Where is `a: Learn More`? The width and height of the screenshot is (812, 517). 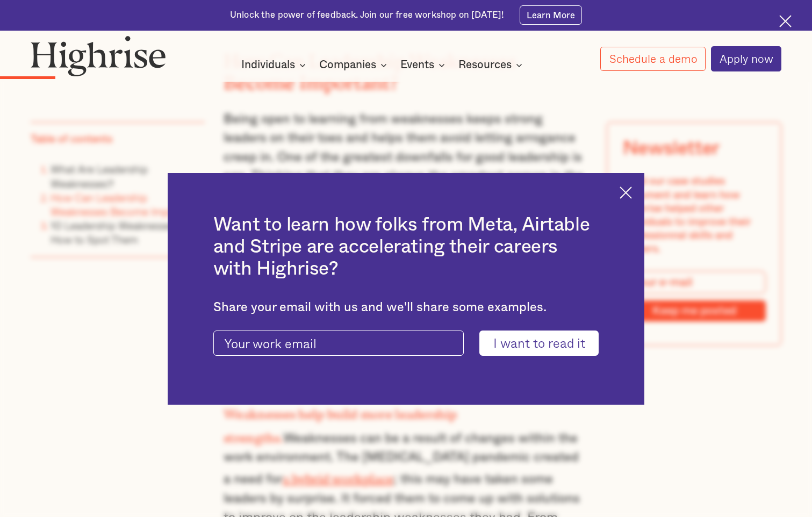 a: Learn More is located at coordinates (551, 15).